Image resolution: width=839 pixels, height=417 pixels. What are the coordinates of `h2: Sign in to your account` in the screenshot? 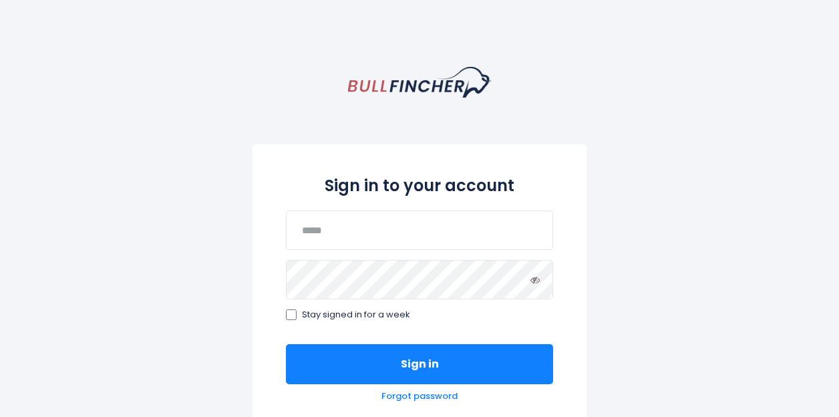 It's located at (420, 185).